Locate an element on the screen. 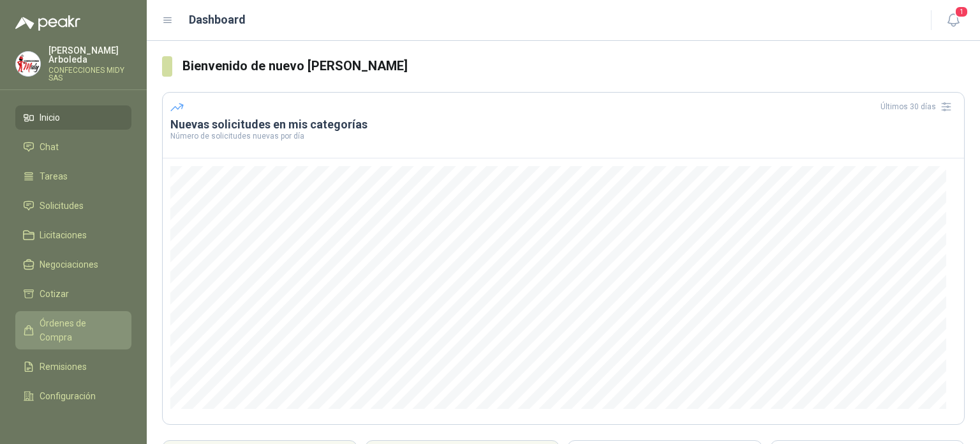 This screenshot has width=980, height=444. p: CONFECCIONES MIDY SAS is located at coordinates (90, 74).